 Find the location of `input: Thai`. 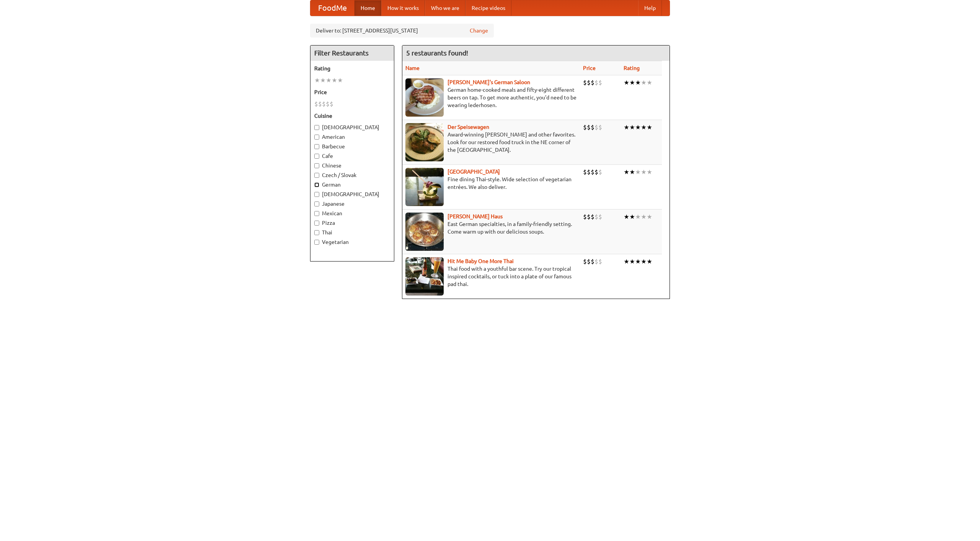

input: Thai is located at coordinates (317, 232).